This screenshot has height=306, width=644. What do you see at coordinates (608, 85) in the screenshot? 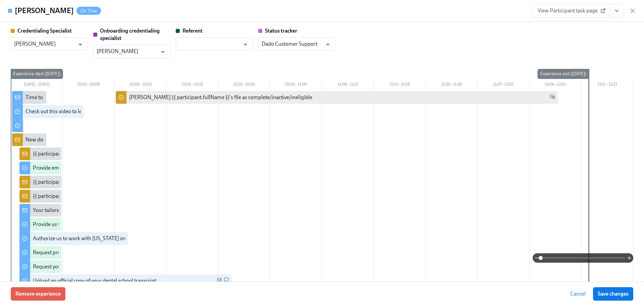
I see `div: 12/11 – 12/17` at bounding box center [608, 85].